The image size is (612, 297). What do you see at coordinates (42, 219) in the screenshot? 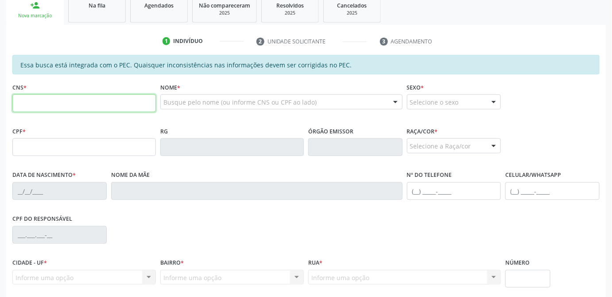
I see `label: CPF do responsável` at bounding box center [42, 219].